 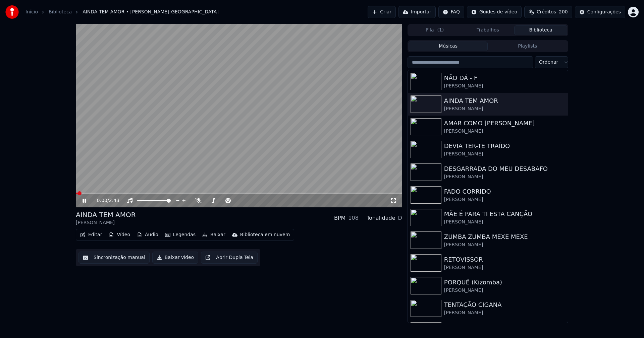 I want to click on button: Fila, so click(x=435, y=30).